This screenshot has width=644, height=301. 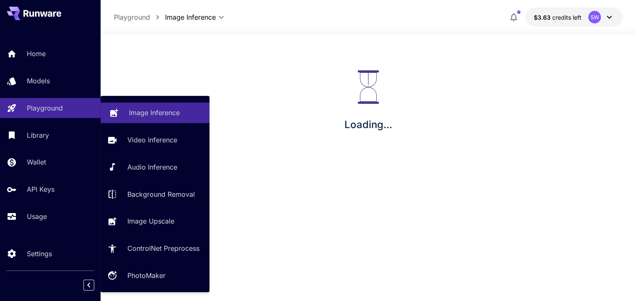 What do you see at coordinates (38, 81) in the screenshot?
I see `p: Models` at bounding box center [38, 81].